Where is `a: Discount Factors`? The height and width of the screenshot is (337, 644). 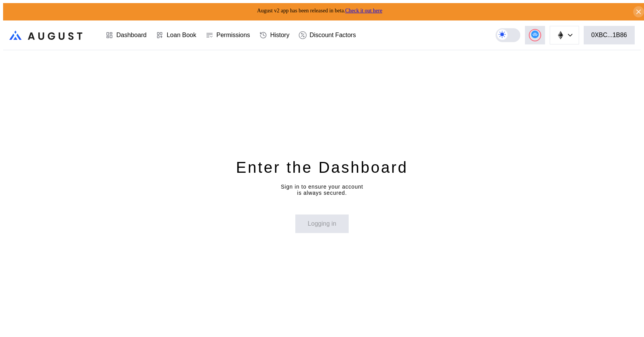
a: Discount Factors is located at coordinates (327, 35).